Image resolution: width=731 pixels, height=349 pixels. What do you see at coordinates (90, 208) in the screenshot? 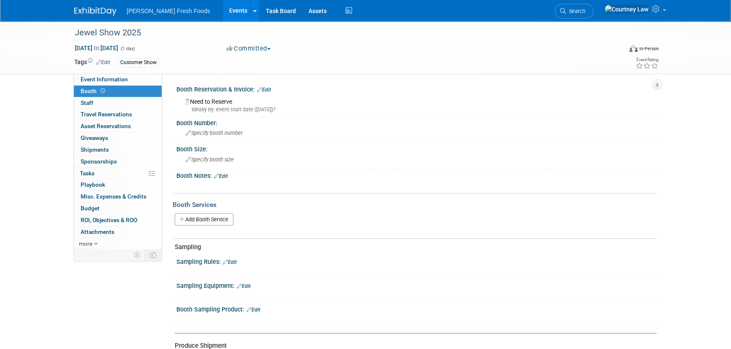
I see `span: Budget` at bounding box center [90, 208].